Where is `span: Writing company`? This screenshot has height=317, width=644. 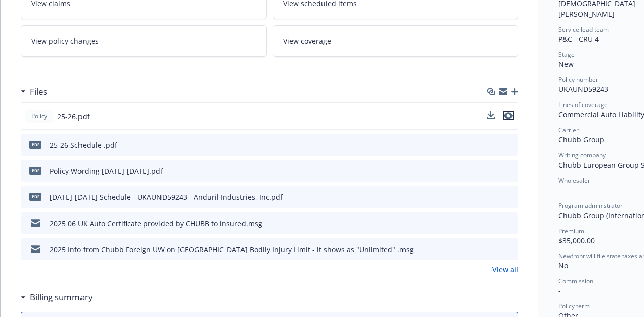
span: Writing company is located at coordinates (582, 155).